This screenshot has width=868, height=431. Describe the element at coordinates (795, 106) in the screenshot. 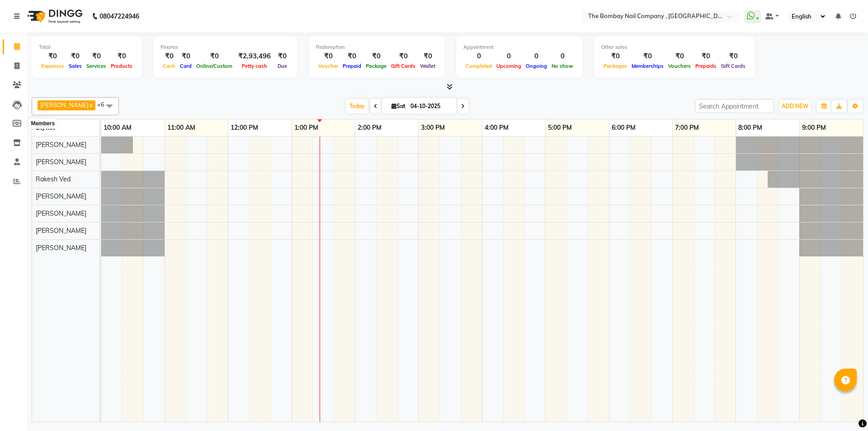

I see `span: ADD NEW` at that location.